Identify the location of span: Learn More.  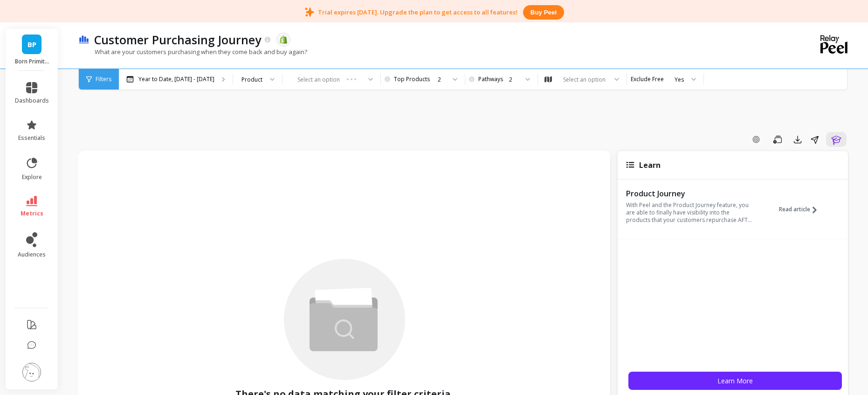
(735, 381).